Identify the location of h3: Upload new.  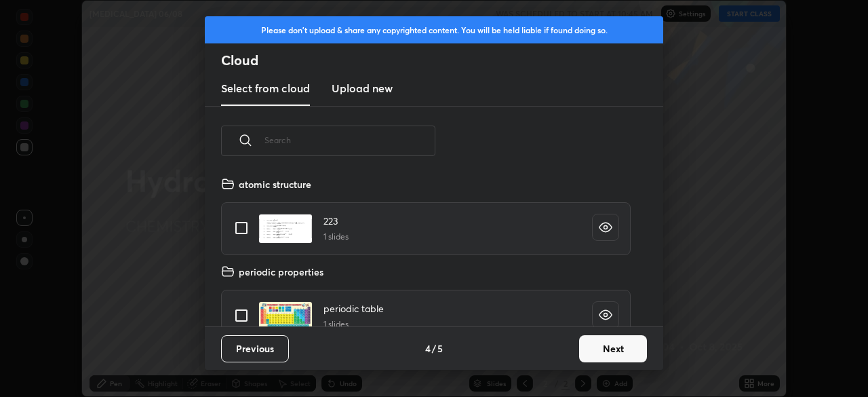
(362, 88).